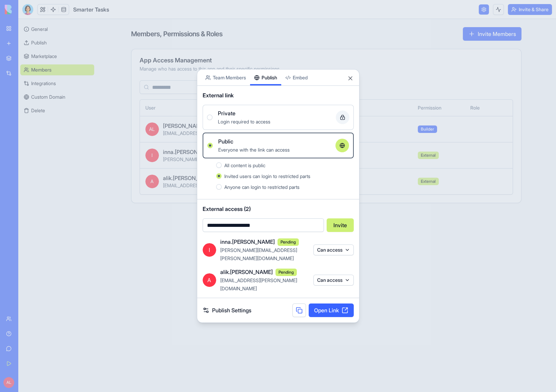 Image resolution: width=556 pixels, height=392 pixels. I want to click on button: Close, so click(351, 78).